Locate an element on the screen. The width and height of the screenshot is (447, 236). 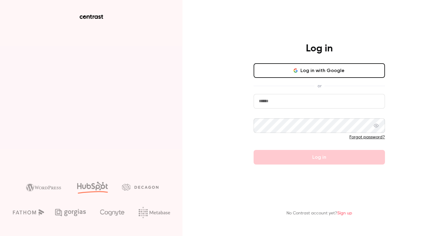
h4: Log in is located at coordinates (319, 49).